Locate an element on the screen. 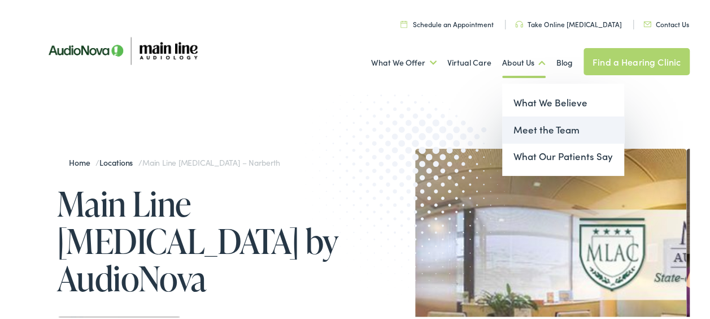 This screenshot has height=319, width=710. a: Meet the Team is located at coordinates (563, 128).